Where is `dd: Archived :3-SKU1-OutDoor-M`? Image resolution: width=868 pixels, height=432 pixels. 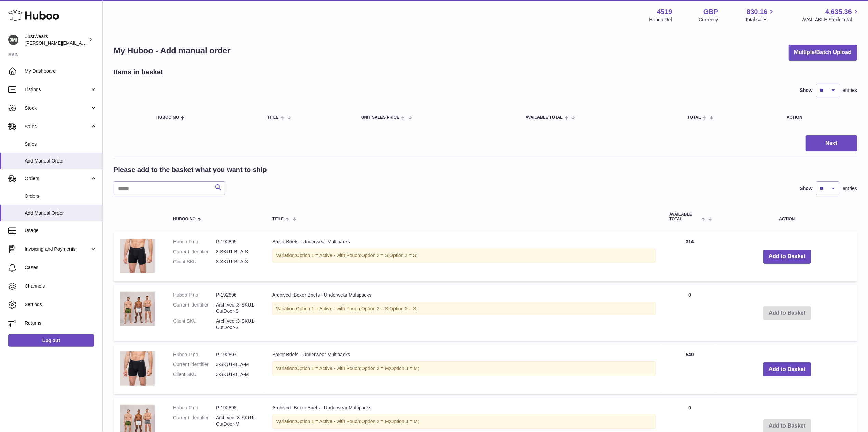 dd: Archived :3-SKU1-OutDoor-M is located at coordinates (237, 421).